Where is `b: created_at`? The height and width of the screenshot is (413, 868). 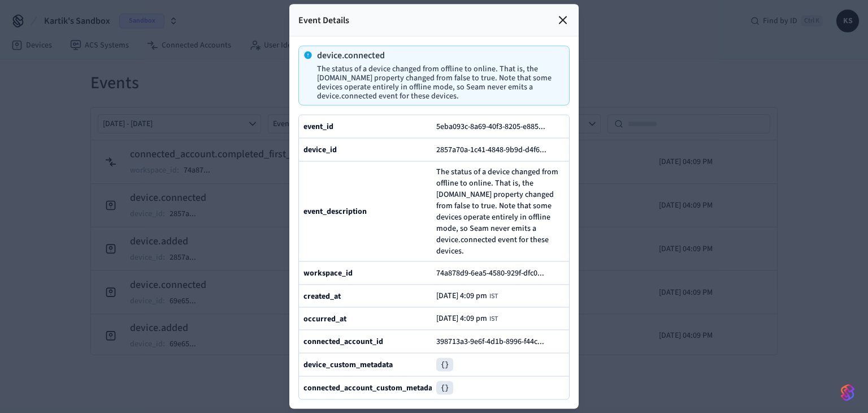
b: created_at is located at coordinates (322, 296).